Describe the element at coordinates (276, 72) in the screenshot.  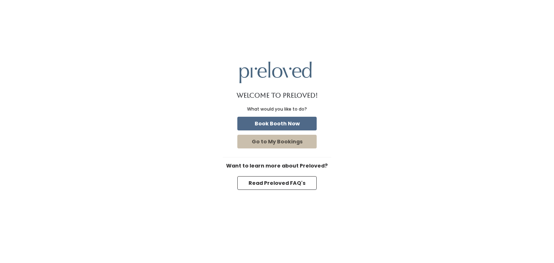
I see `img: preloved logo` at that location.